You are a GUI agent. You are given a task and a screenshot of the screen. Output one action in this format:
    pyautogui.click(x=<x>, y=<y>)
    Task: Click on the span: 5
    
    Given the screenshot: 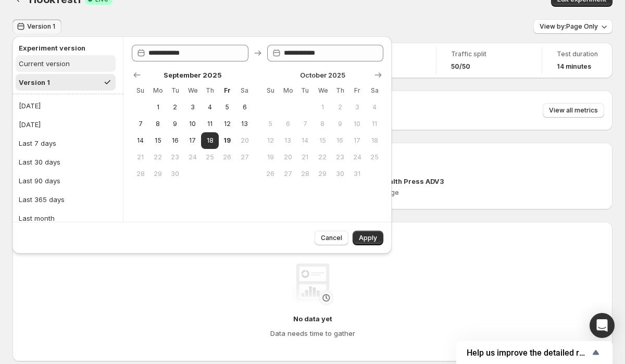 What is the action you would take?
    pyautogui.click(x=270, y=124)
    